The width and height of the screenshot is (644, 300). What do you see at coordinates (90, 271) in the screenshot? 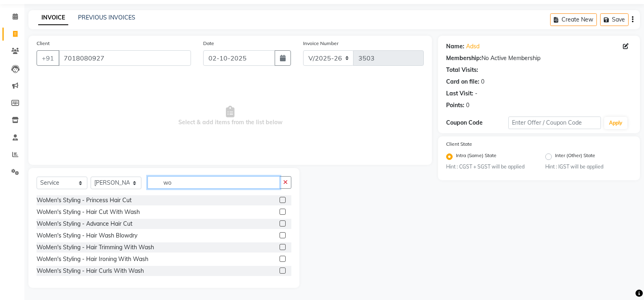
I see `div: WoMen's Styling - Hair Curls With Wash` at bounding box center [90, 271].